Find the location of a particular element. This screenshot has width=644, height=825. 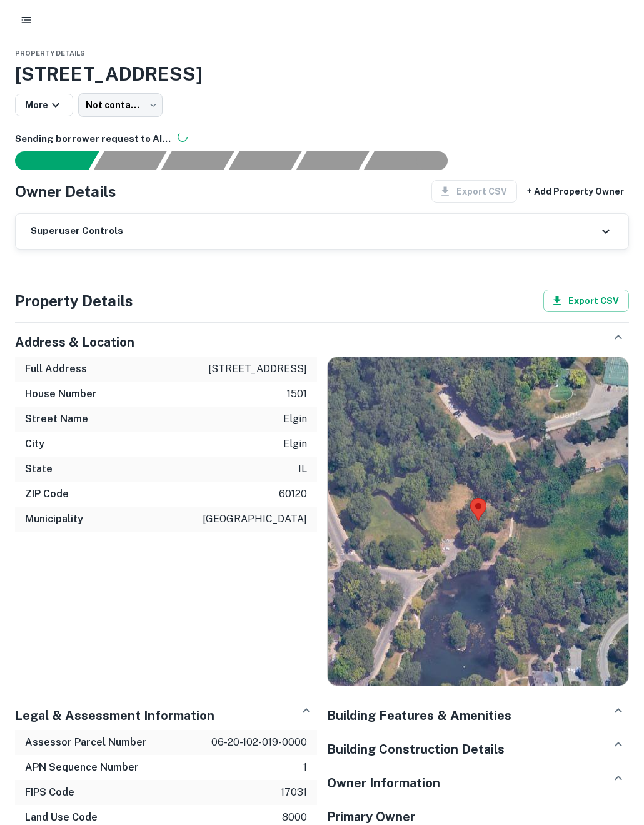

h6: Superuser Controls is located at coordinates (77, 231).